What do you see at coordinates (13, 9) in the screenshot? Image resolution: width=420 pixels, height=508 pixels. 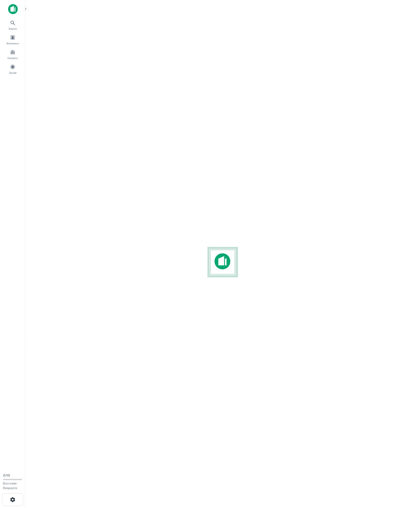 I see `img: capitalize-icon.png` at bounding box center [13, 9].